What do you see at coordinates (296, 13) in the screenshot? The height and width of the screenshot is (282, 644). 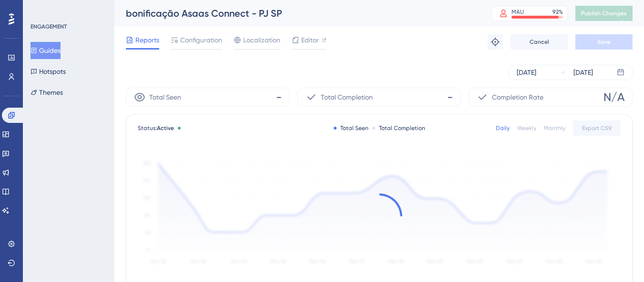 I see `div: bonificação Asaas Connect - PJ SP` at bounding box center [296, 13].